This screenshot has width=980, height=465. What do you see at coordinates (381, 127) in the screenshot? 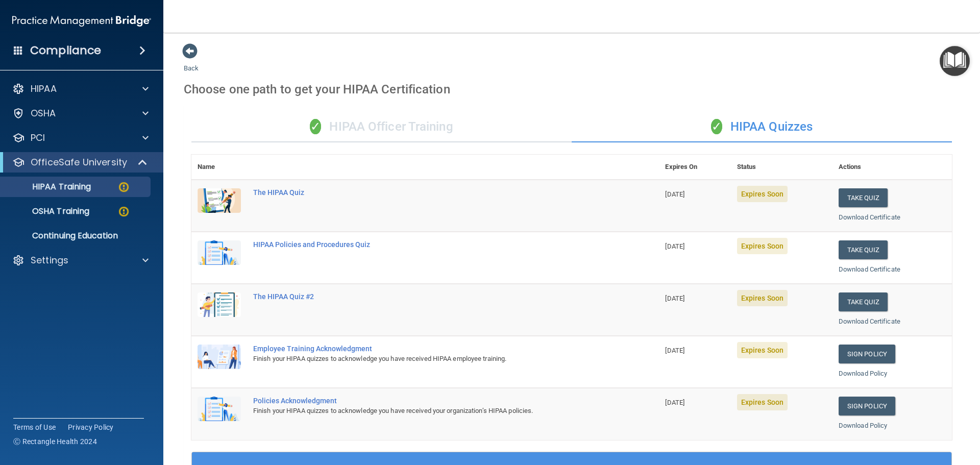
I see `div: HIPAA Officer Training` at bounding box center [381, 127].